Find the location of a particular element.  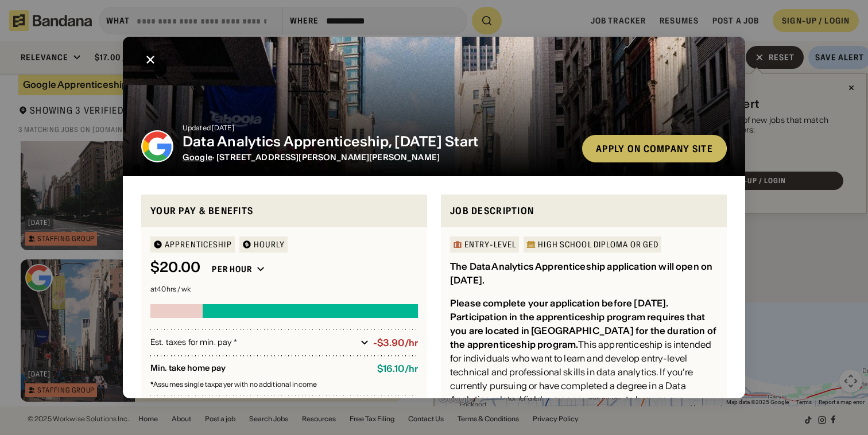

div: at 40 hrs / wk is located at coordinates (284, 289).